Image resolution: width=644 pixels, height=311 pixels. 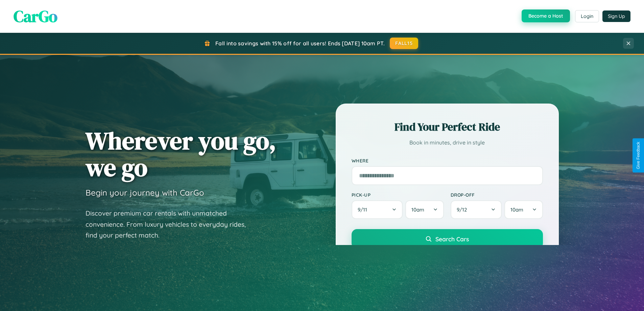 What do you see at coordinates (447, 127) in the screenshot?
I see `h2: Find Your Perfect Ride` at bounding box center [447, 127].